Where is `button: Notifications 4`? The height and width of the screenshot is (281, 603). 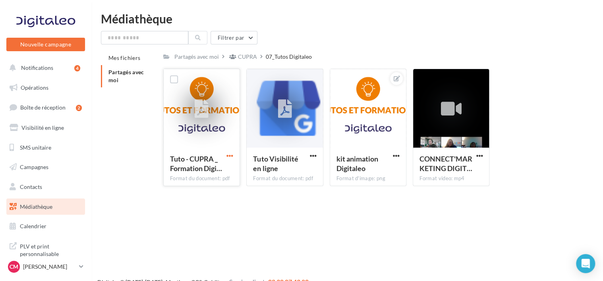 button: Notifications 4 is located at coordinates (44, 68).